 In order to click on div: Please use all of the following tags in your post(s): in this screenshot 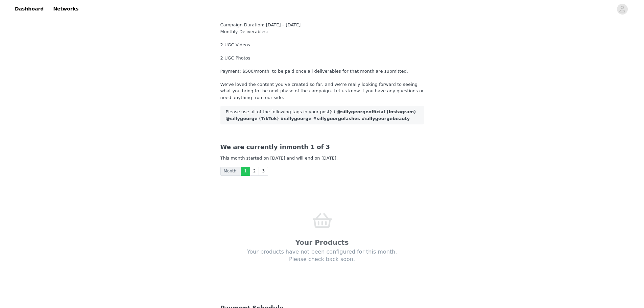, I will do `click(322, 115)`.